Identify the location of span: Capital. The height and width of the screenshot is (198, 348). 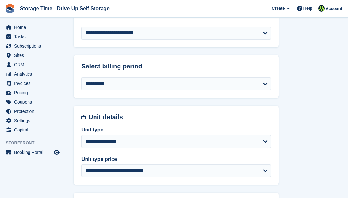
(33, 130).